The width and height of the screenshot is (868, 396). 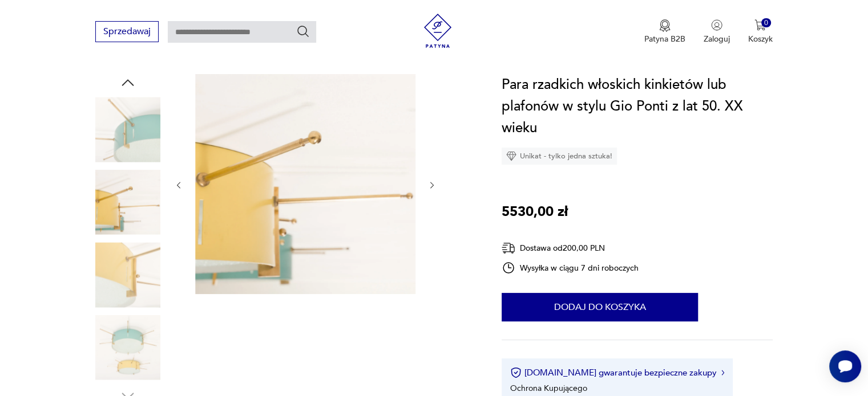 I want to click on div: Unikat - tylko jedna sztuka!, so click(x=559, y=156).